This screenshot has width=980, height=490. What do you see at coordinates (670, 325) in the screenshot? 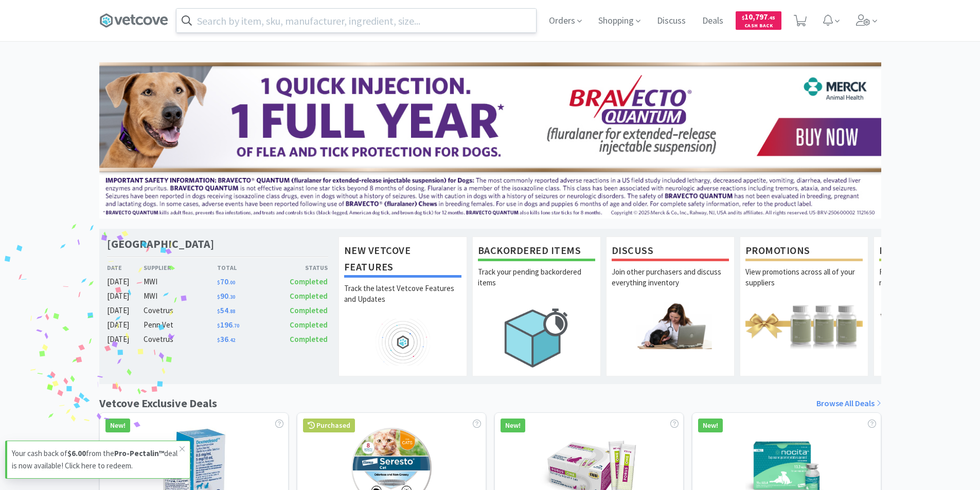
I see `img: hero_discuss.png` at bounding box center [670, 325].